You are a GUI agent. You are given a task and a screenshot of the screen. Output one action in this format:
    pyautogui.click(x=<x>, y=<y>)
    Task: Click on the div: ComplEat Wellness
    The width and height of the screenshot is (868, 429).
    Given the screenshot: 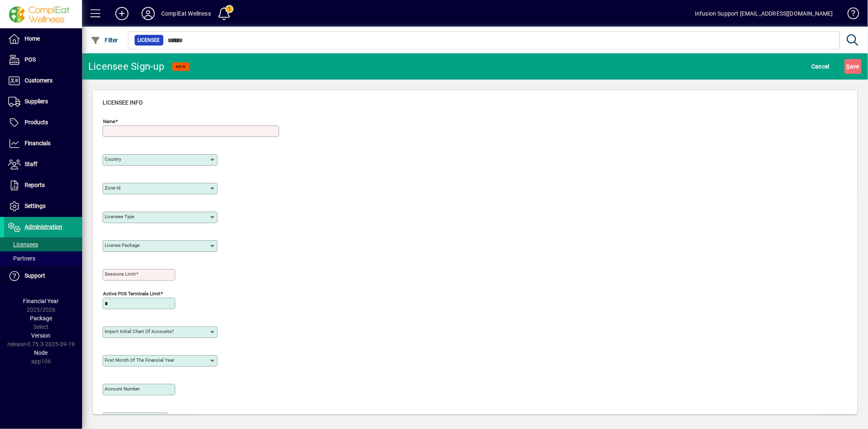 What is the action you would take?
    pyautogui.click(x=186, y=13)
    